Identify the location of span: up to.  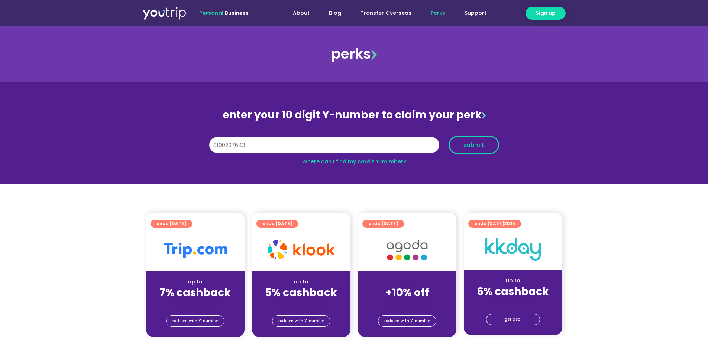
(407, 282).